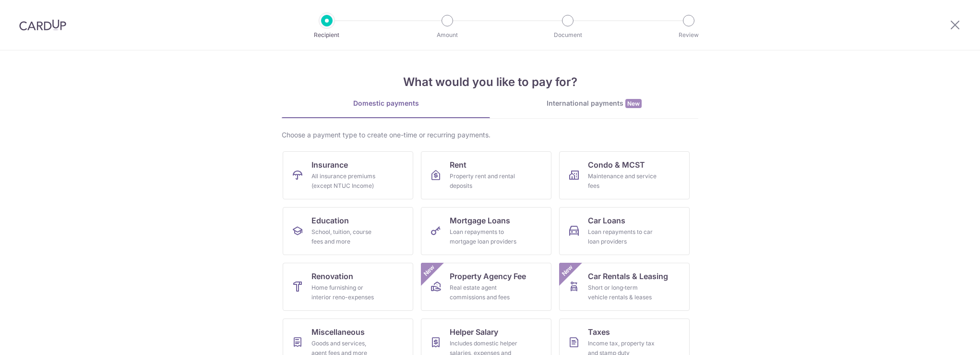 The image size is (980, 355). I want to click on span: Condo & MCST, so click(617, 165).